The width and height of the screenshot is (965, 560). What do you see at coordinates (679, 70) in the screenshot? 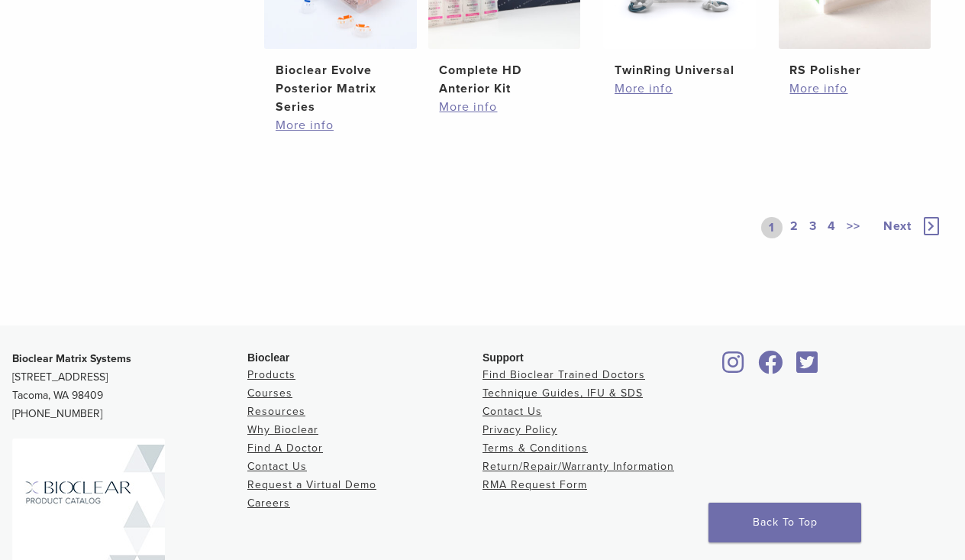
I see `h2: TwinRing Universal` at bounding box center [679, 70].